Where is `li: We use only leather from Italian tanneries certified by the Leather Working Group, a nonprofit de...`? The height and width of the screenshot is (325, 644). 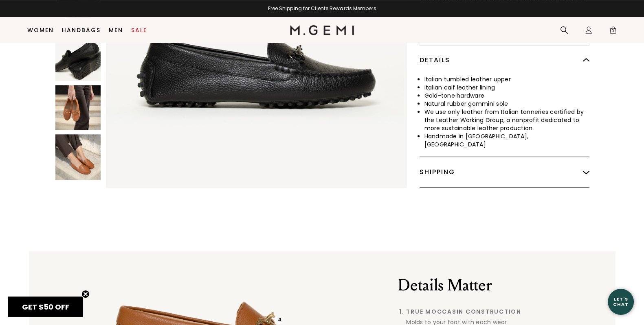
li: We use only leather from Italian tanneries certified by the Leather Working Group, a nonprofit de... is located at coordinates (507, 120).